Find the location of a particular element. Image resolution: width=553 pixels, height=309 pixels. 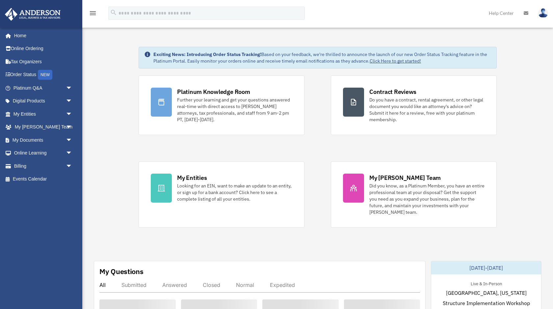

a: Platinum Knowledge Room Further your learning and get your questions answered real-time with dire... is located at coordinates (221, 105).